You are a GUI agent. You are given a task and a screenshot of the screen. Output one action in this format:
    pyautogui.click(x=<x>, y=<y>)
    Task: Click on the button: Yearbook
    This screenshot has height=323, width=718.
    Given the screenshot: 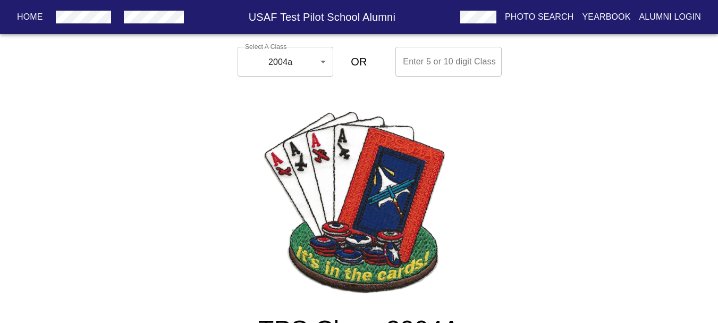 What is the action you would take?
    pyautogui.click(x=606, y=17)
    